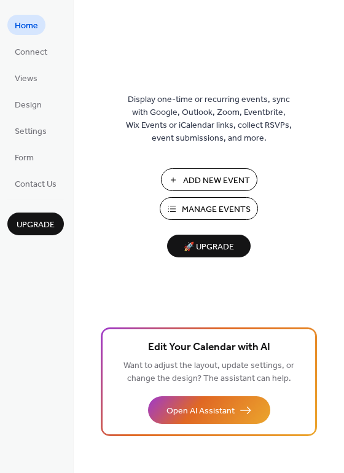 This screenshot has height=473, width=344. I want to click on a: Form, so click(24, 157).